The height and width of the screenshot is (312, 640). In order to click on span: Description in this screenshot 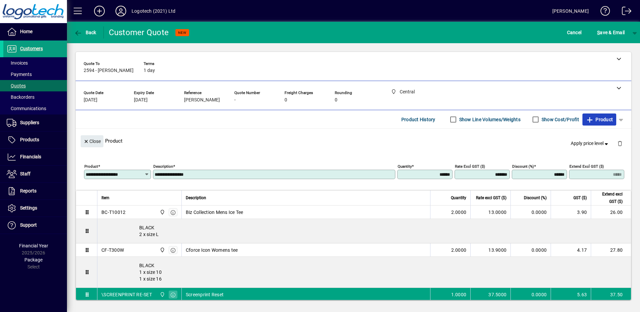, I will do `click(196, 198)`.